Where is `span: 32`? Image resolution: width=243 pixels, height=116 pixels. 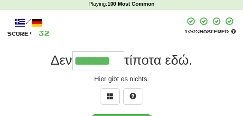 span: 32 is located at coordinates (44, 33).